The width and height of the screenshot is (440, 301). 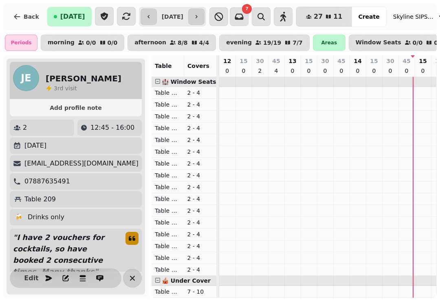 What do you see at coordinates (168, 93) in the screenshot?
I see `p: Table 101` at bounding box center [168, 93].